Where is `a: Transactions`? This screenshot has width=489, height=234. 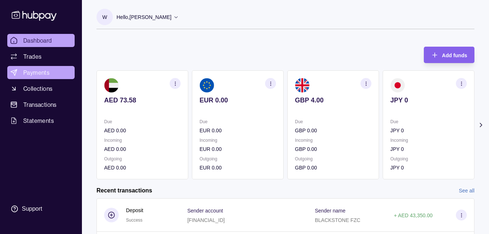
a: Transactions is located at coordinates (41, 104).